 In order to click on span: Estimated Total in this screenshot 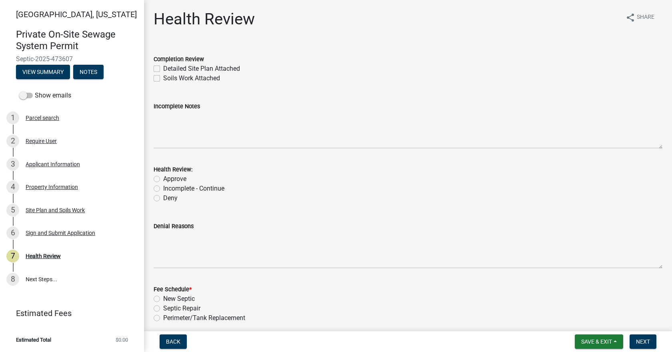, I will do `click(34, 340)`.